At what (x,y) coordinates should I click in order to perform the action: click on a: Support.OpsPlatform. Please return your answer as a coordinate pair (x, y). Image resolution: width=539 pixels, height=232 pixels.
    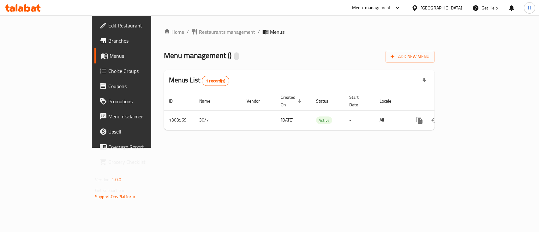
    Looking at the image, I should click on (115, 197).